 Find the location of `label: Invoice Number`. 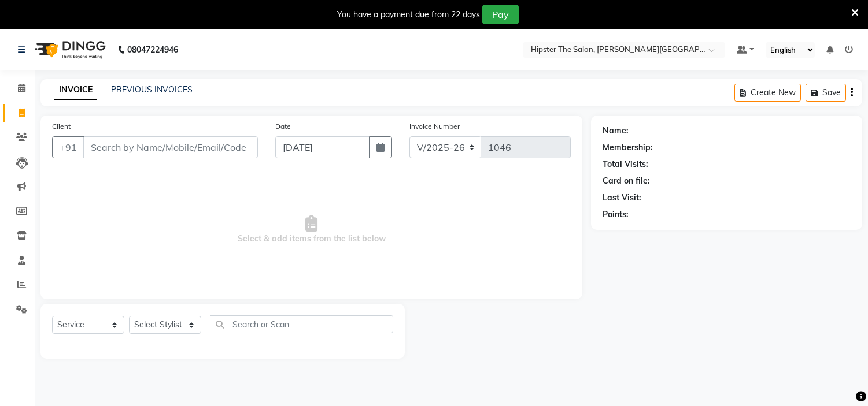

label: Invoice Number is located at coordinates (434, 127).